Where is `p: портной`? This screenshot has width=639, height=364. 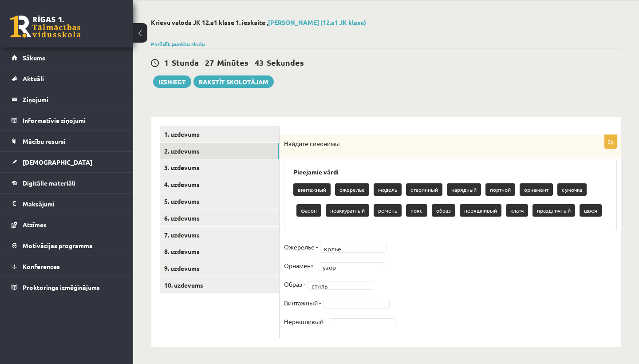 p: портной is located at coordinates (500, 190).